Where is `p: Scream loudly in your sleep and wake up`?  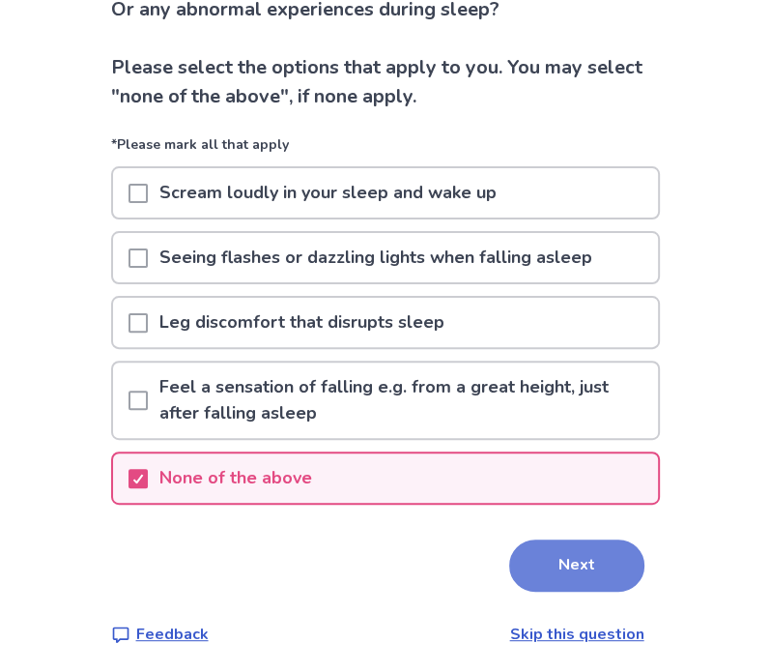
p: Scream loudly in your sleep and wake up is located at coordinates (328, 192).